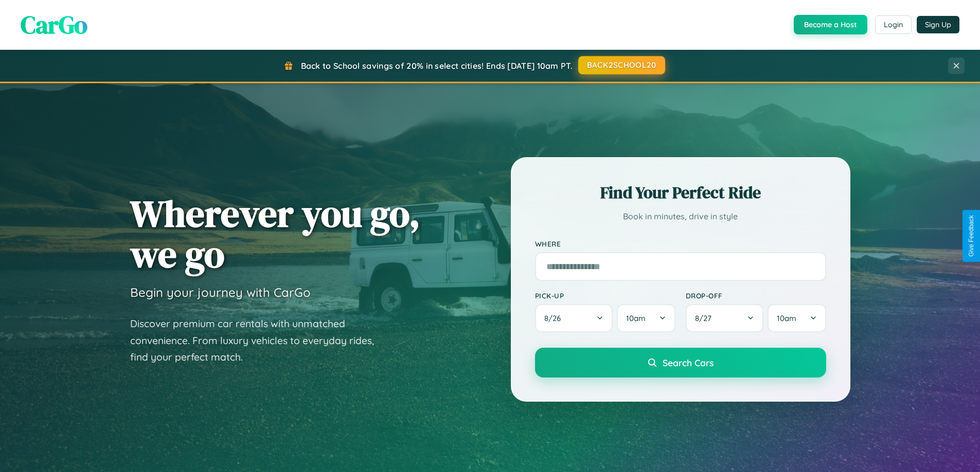 The image size is (980, 472). What do you see at coordinates (937, 25) in the screenshot?
I see `button: Sign Up` at bounding box center [937, 25].